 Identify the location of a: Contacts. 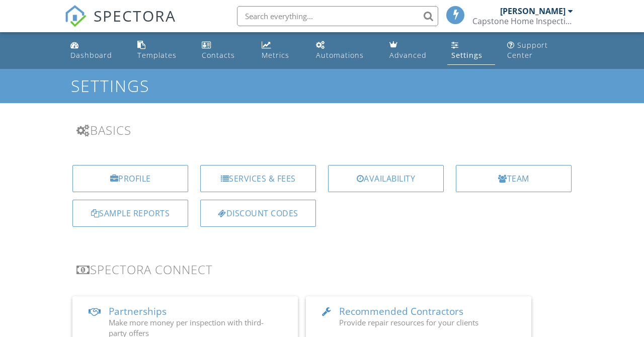
(223, 51).